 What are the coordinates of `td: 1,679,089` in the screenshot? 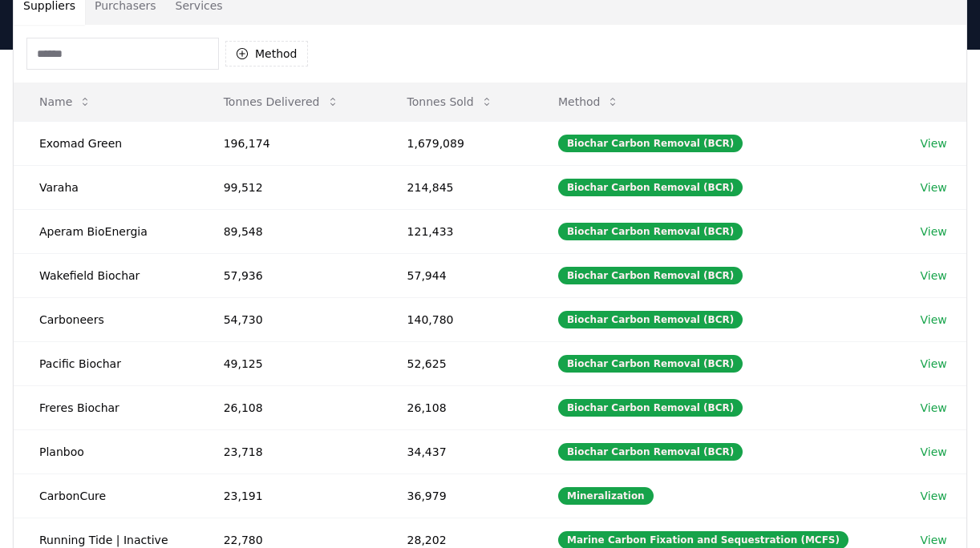 It's located at (457, 142).